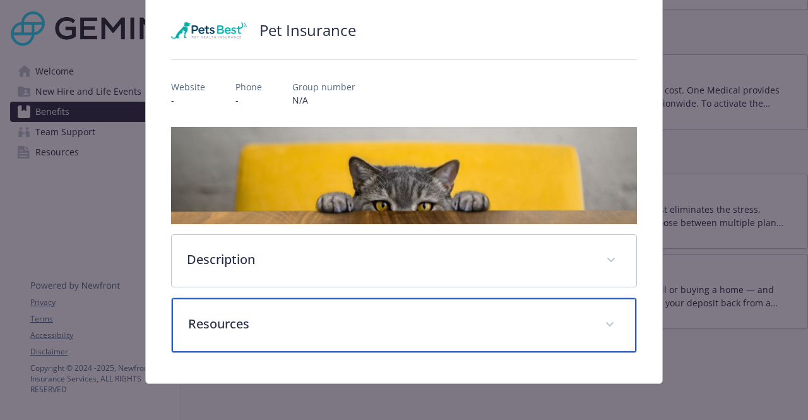 The height and width of the screenshot is (420, 808). I want to click on p: Website, so click(188, 86).